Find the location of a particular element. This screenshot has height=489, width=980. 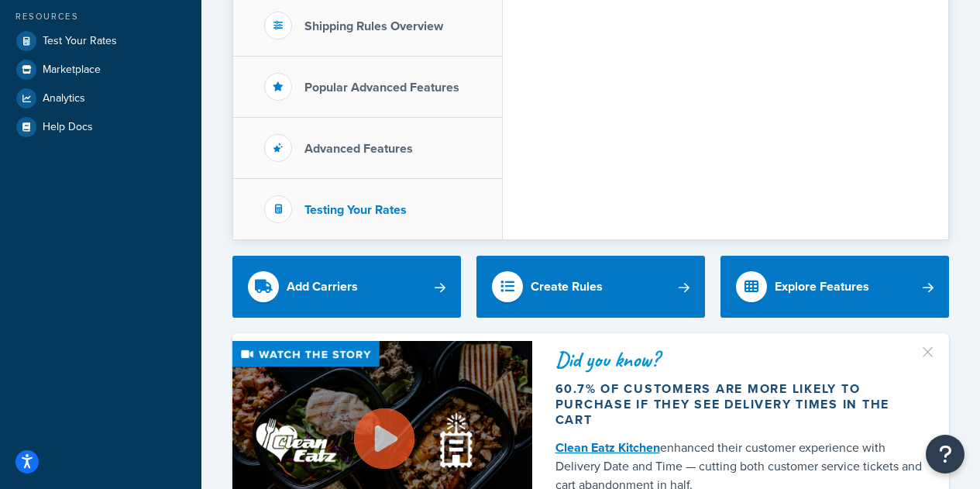

div: Explore Features is located at coordinates (822, 287).